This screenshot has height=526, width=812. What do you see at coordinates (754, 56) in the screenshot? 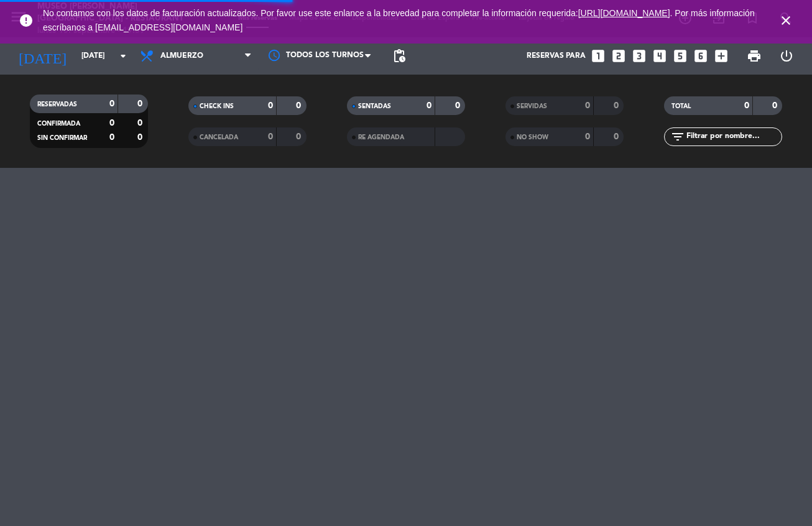
I see `span: print` at bounding box center [754, 56].